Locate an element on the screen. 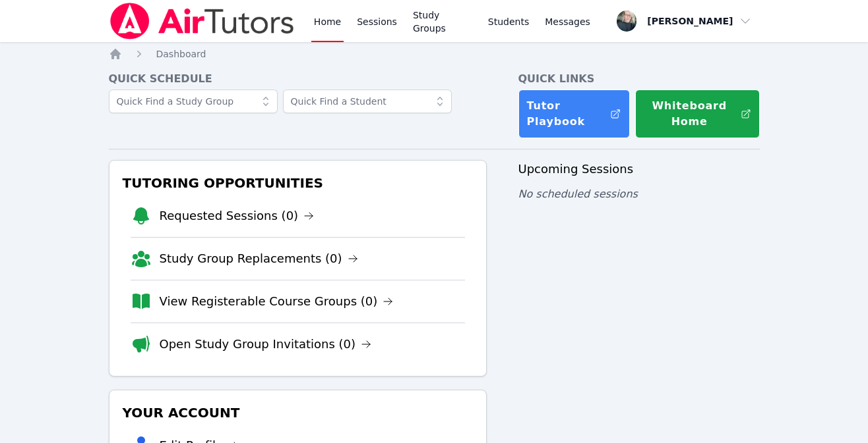  h3: Upcoming Sessions is located at coordinates (639, 169).